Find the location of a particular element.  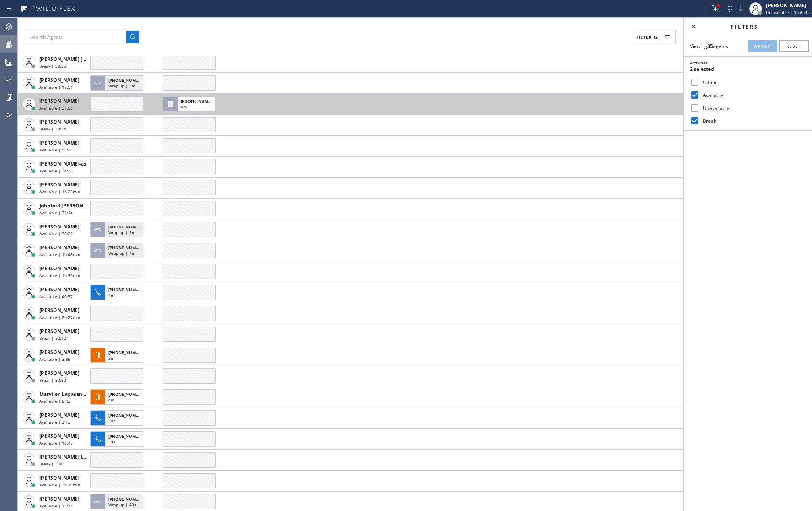

span: Available | 3h 19min is located at coordinates (59, 485).